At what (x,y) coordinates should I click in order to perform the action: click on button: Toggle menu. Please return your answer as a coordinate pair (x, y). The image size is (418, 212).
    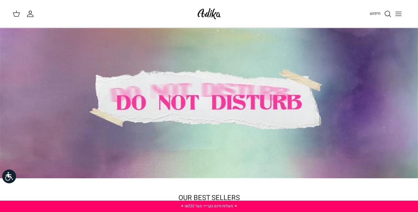
    Looking at the image, I should click on (398, 14).